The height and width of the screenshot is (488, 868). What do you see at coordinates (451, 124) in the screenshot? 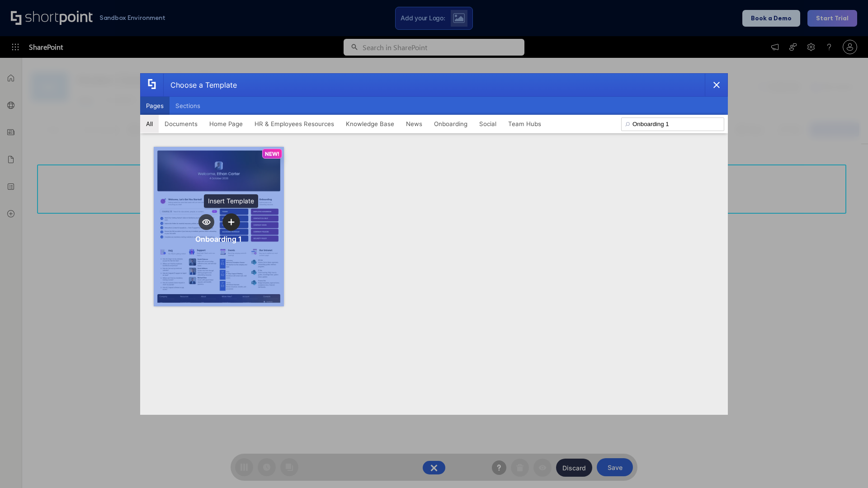
I see `button: Onboarding` at bounding box center [451, 124].